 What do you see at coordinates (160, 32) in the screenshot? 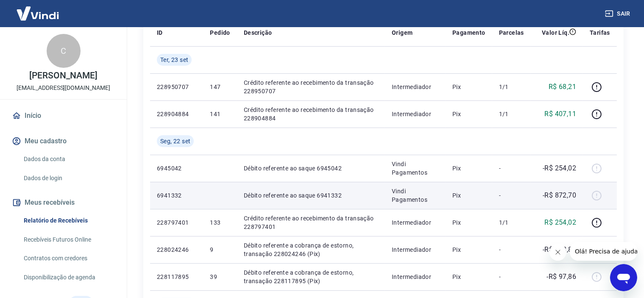
I see `p: ID` at bounding box center [160, 32].